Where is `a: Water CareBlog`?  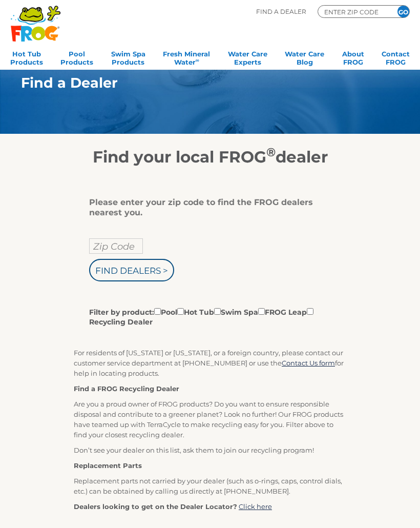 a: Water CareBlog is located at coordinates (304, 57).